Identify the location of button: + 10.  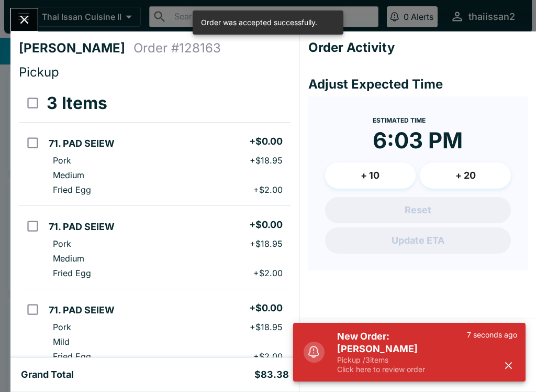
(371, 175).